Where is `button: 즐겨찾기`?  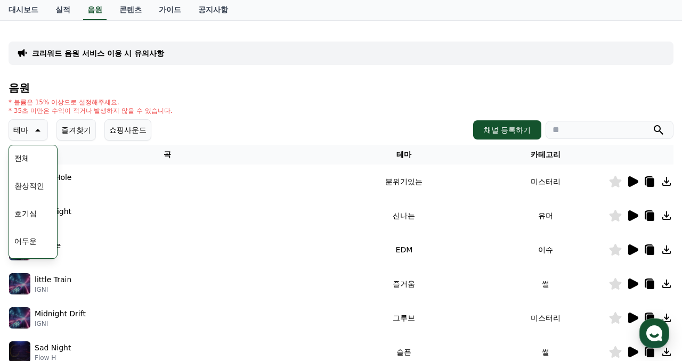
button: 즐겨찾기 is located at coordinates (76, 130).